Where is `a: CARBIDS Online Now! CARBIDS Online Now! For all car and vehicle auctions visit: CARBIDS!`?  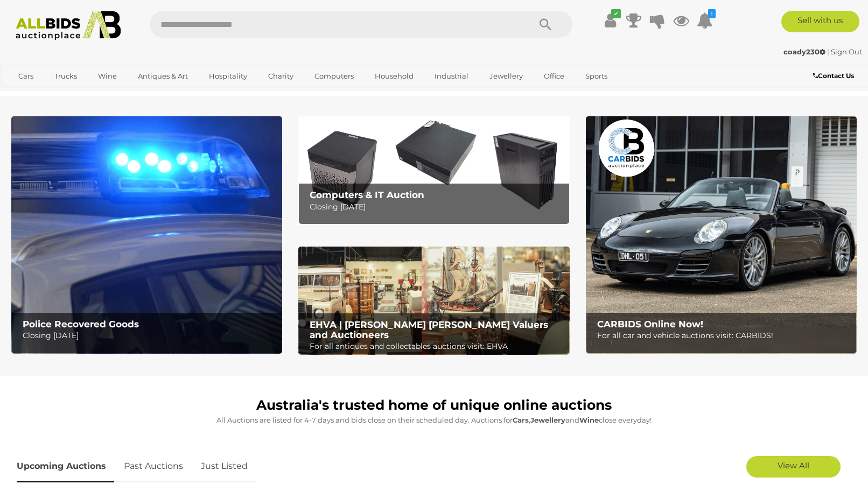 a: CARBIDS Online Now! CARBIDS Online Now! For all car and vehicle auctions visit: CARBIDS! is located at coordinates (721, 235).